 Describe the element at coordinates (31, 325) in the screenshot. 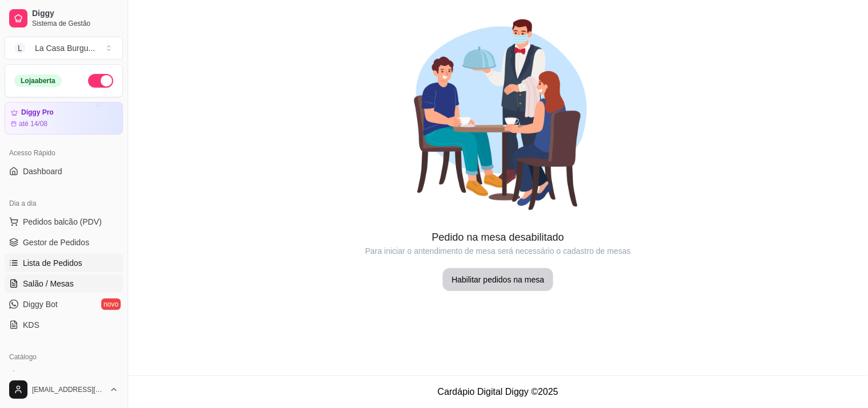

I see `span: KDS` at that location.